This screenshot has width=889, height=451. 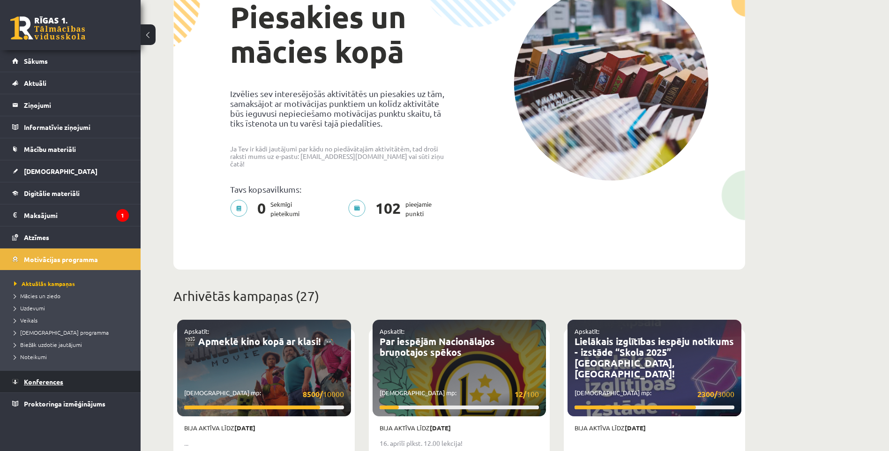 I want to click on strong: 16. aprīlī plkst. 12.00 lekcija!, so click(x=421, y=443).